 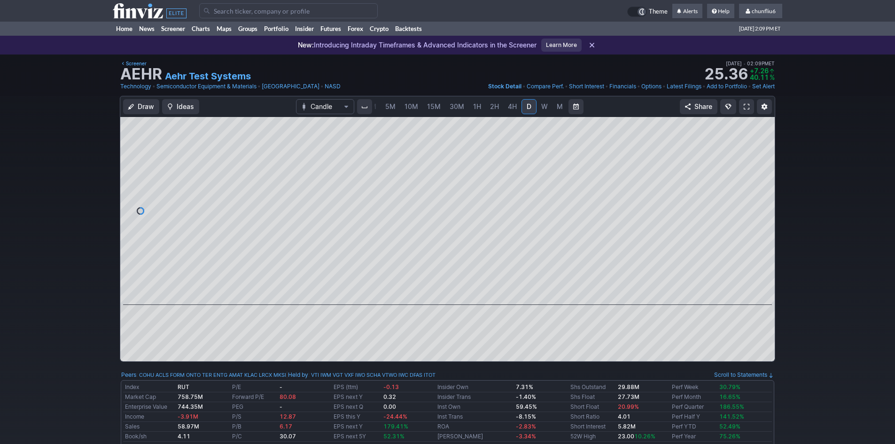 What do you see at coordinates (731, 406) in the screenshot?
I see `span: 186.55%` at bounding box center [731, 406].